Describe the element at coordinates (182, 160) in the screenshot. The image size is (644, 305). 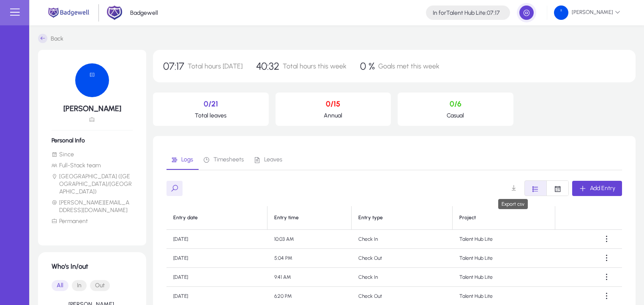
I see `a: Logs` at that location.